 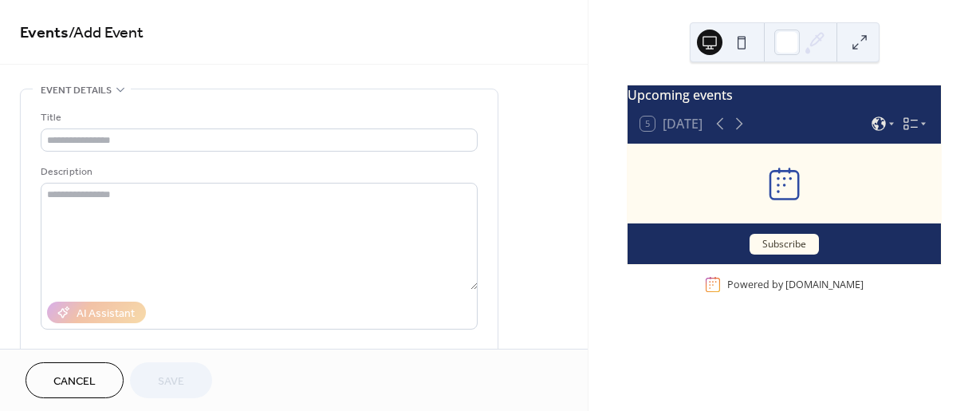 What do you see at coordinates (258, 171) in the screenshot?
I see `div: Description` at bounding box center [258, 171].